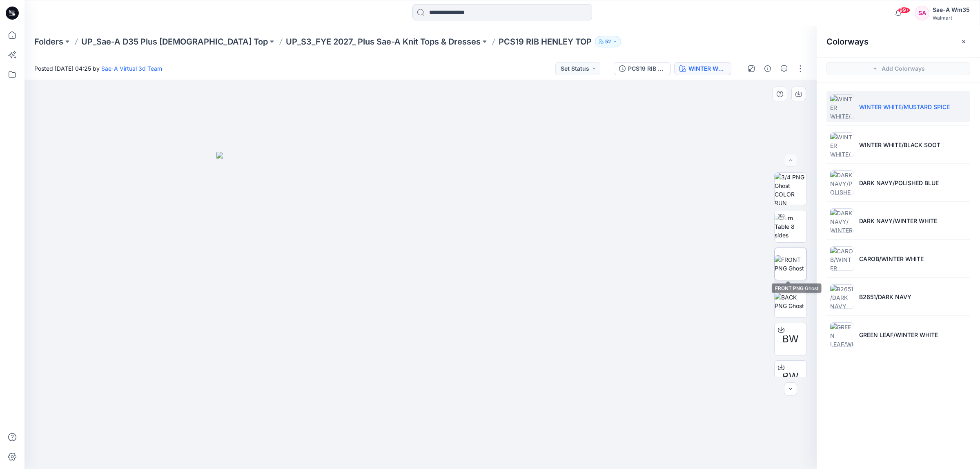 Image resolution: width=980 pixels, height=469 pixels. Describe the element at coordinates (904, 10) in the screenshot. I see `span: 99+` at that location.